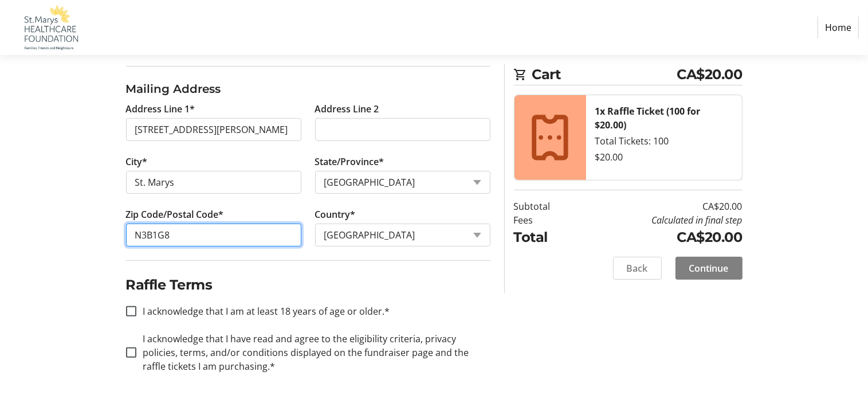 The height and width of the screenshot is (399, 868). Describe the element at coordinates (349, 162) in the screenshot. I see `label: State/Province*` at that location.